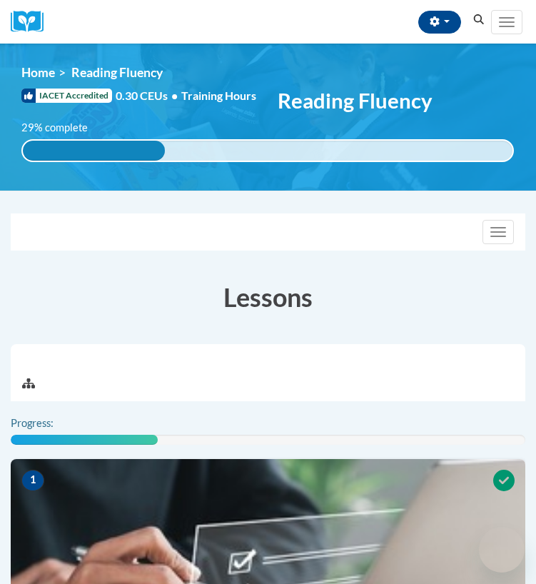 The width and height of the screenshot is (536, 584). What do you see at coordinates (479, 20) in the screenshot?
I see `button: Search` at bounding box center [479, 20].